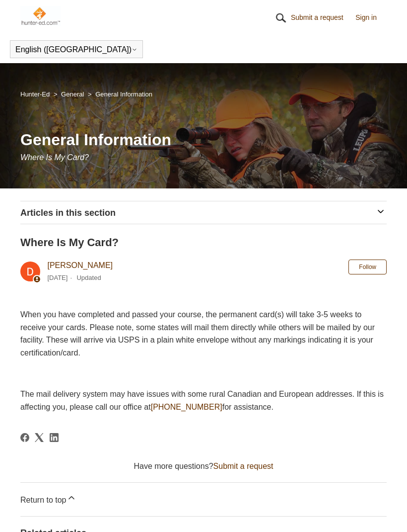 This screenshot has width=407, height=532. I want to click on span: When you have completed and passed your course, the permanent card(s) will take 3-5 weeks to rece..., so click(198, 334).